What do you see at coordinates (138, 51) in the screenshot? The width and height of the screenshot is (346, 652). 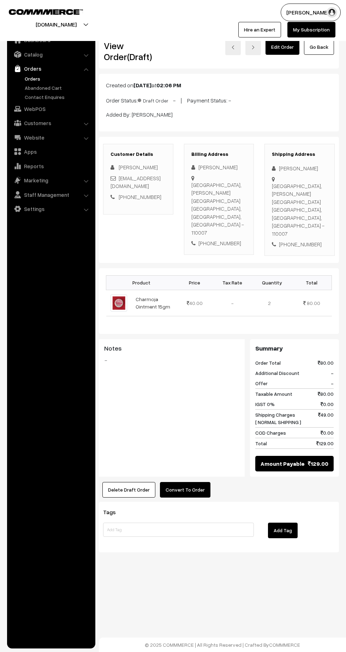 I see `h2: View Order(Draft)` at bounding box center [138, 51].